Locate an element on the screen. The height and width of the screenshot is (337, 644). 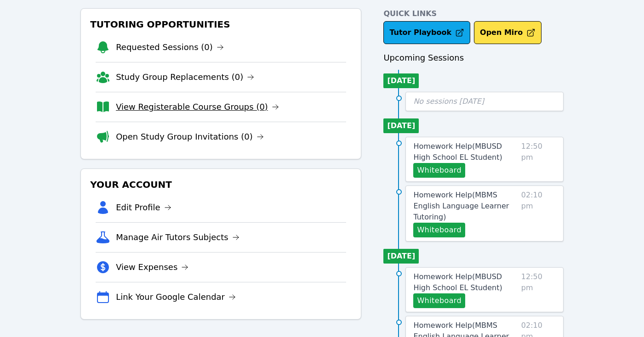
span: Homework Help ( MBMS English Language Learner Tutoring ) is located at coordinates (461, 206).